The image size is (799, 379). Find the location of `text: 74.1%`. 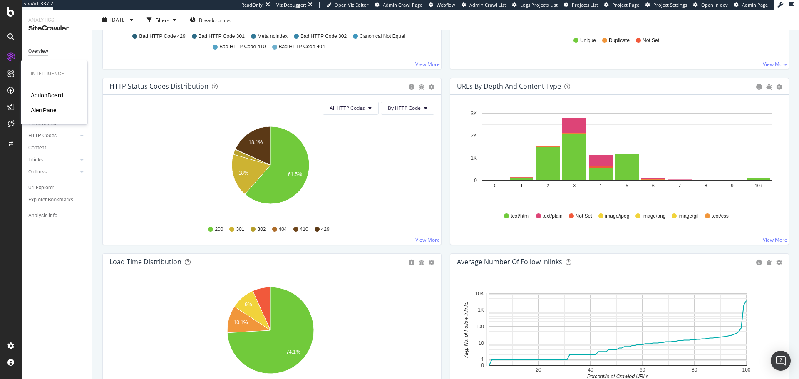

text: 74.1% is located at coordinates (293, 352).